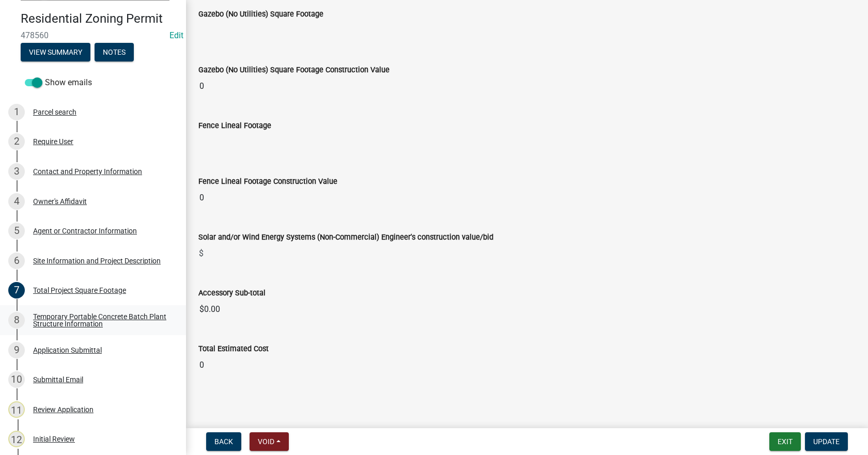 This screenshot has width=868, height=455. I want to click on div: Submittal Email, so click(58, 379).